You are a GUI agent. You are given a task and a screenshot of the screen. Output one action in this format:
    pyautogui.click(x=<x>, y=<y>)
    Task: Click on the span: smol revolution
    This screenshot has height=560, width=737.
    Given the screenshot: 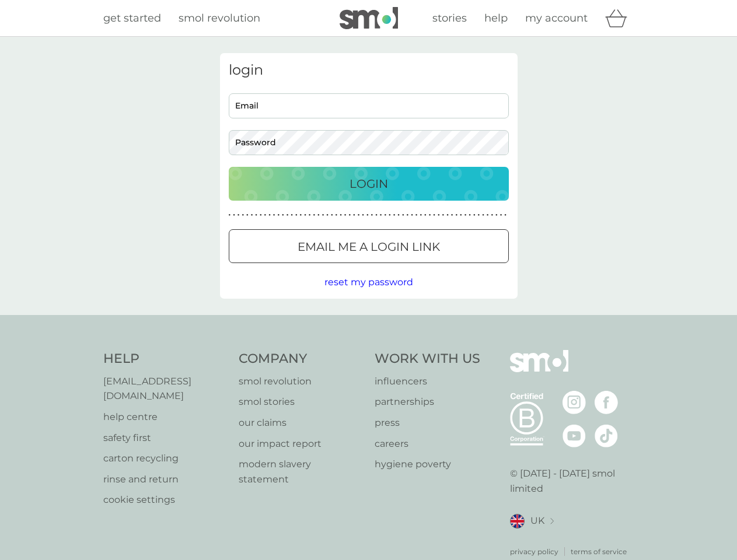 What is the action you would take?
    pyautogui.click(x=219, y=18)
    